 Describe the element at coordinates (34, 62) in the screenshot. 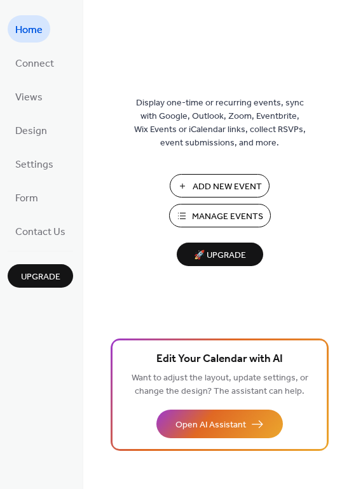

I see `a: Connect` at that location.